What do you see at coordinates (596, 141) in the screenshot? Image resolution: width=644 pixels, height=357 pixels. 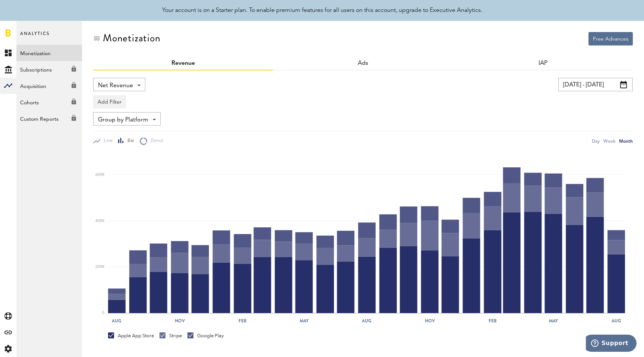 I see `div: Day` at bounding box center [596, 141].